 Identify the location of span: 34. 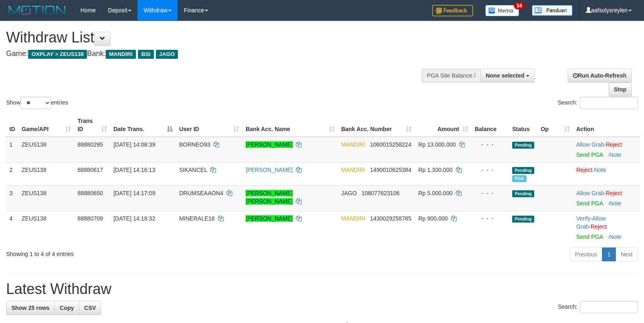
(519, 6).